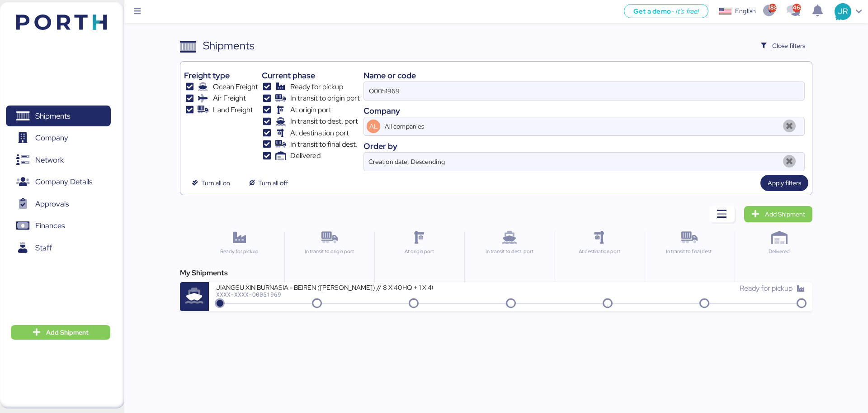  Describe the element at coordinates (239, 251) in the screenshot. I see `div: Ready for pickup` at that location.